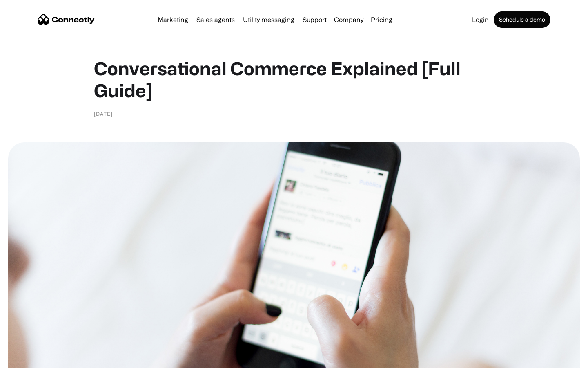  What do you see at coordinates (522, 19) in the screenshot?
I see `a: Schedule a demo` at bounding box center [522, 19].